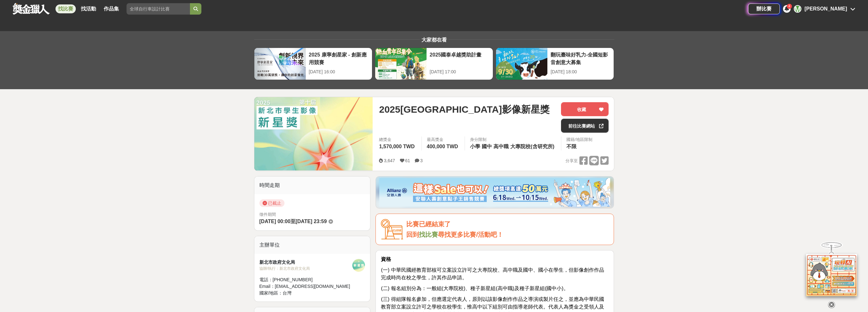 The width and height of the screenshot is (868, 312). I want to click on span: 不限, so click(571, 146).